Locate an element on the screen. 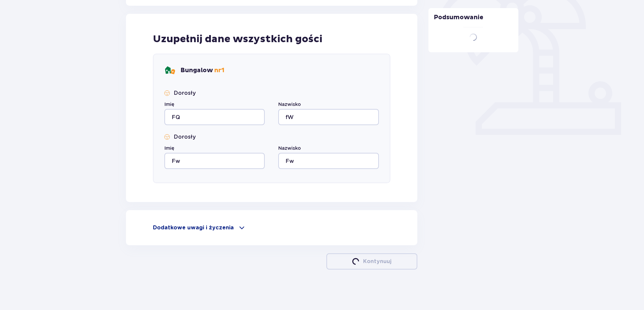  p: Dodatkowe uwagi i życzenia is located at coordinates (193, 228).